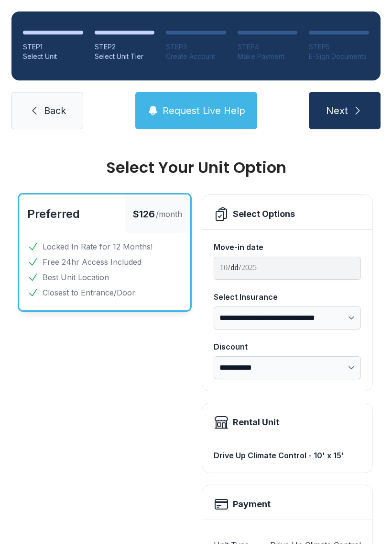 This screenshot has height=544, width=392. Describe the element at coordinates (252, 504) in the screenshot. I see `h2: Payment` at that location.